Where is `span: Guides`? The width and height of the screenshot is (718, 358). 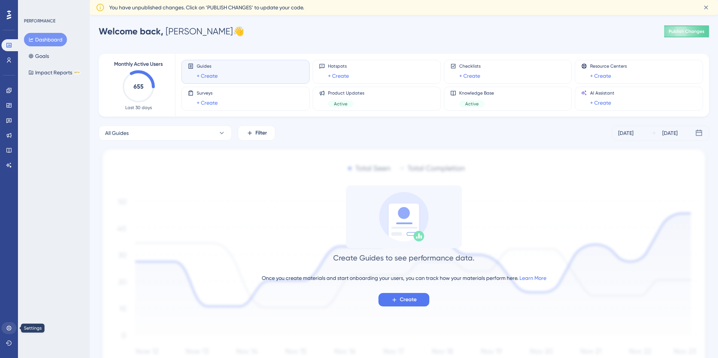 span: Guides is located at coordinates (207, 66).